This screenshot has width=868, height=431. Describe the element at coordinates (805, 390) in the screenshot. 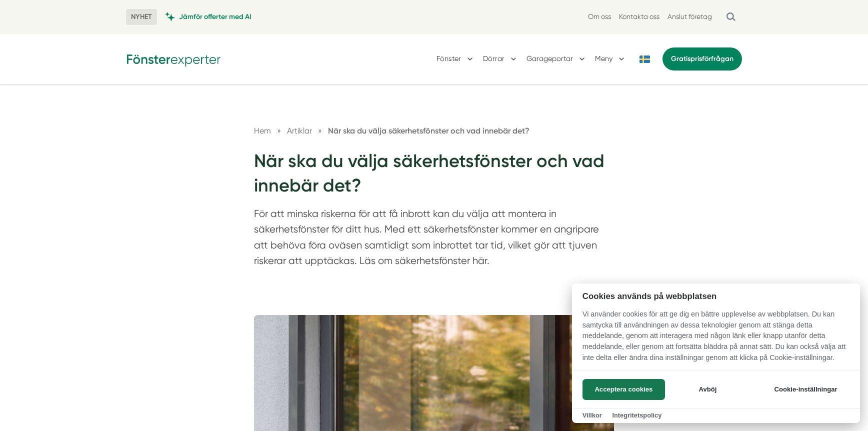

I see `button: Cookie-inställningar` at that location.